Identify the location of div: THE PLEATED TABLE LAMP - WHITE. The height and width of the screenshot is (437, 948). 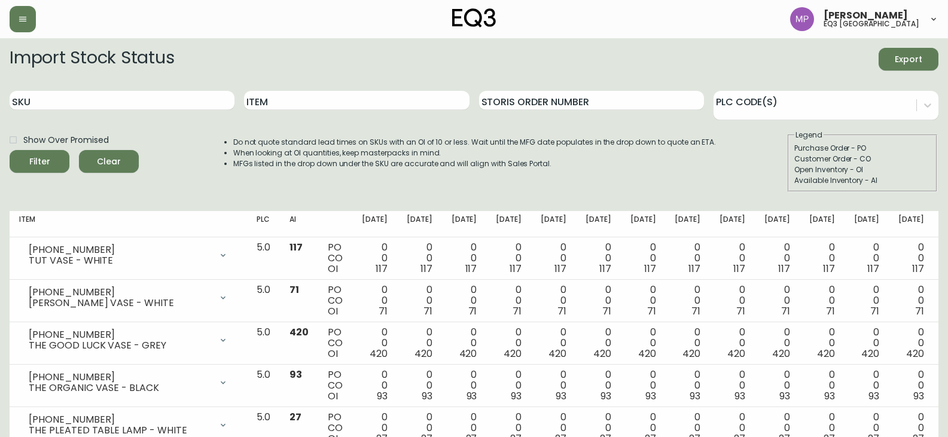
(120, 431).